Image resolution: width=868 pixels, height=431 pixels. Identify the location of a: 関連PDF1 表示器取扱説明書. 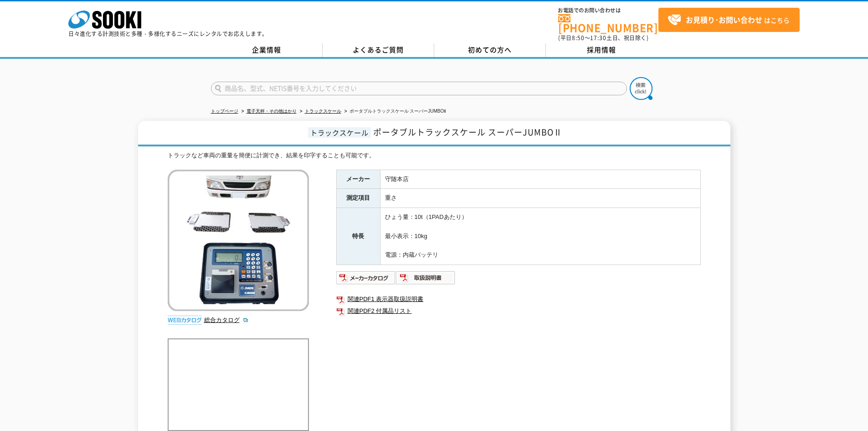
(519, 299).